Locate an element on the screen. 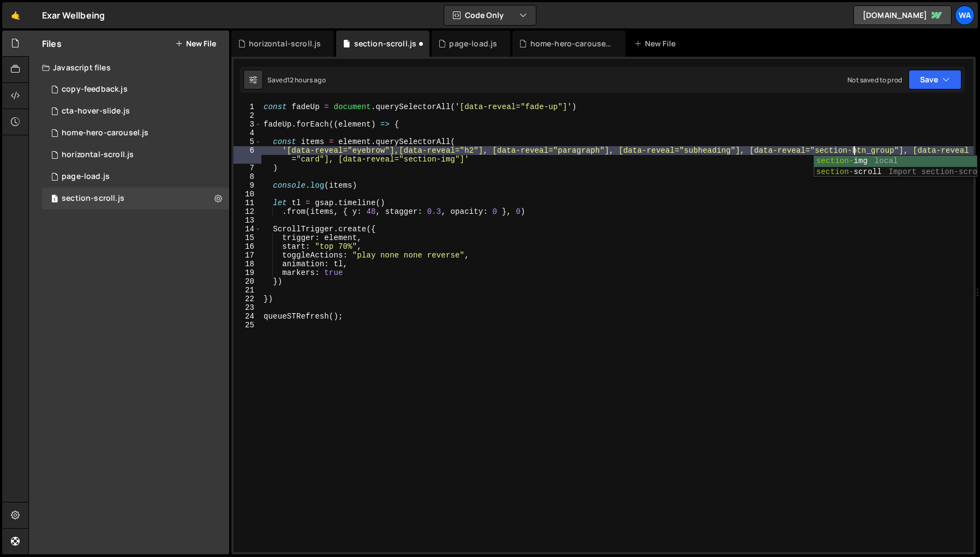 The image size is (980, 557). button: Save is located at coordinates (935, 80).